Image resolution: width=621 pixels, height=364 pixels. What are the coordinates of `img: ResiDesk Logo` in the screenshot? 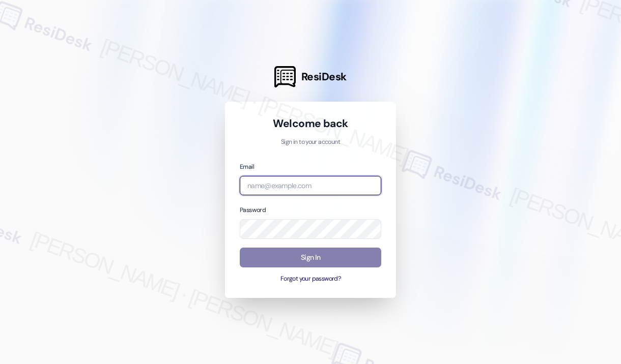 It's located at (285, 77).